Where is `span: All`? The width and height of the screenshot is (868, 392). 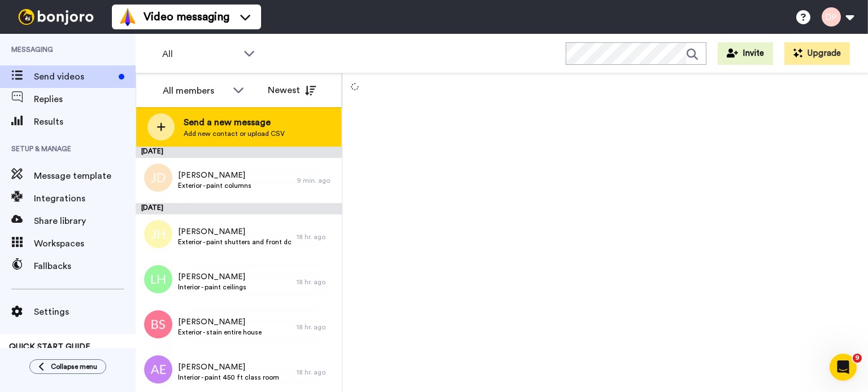 span: All is located at coordinates (200, 54).